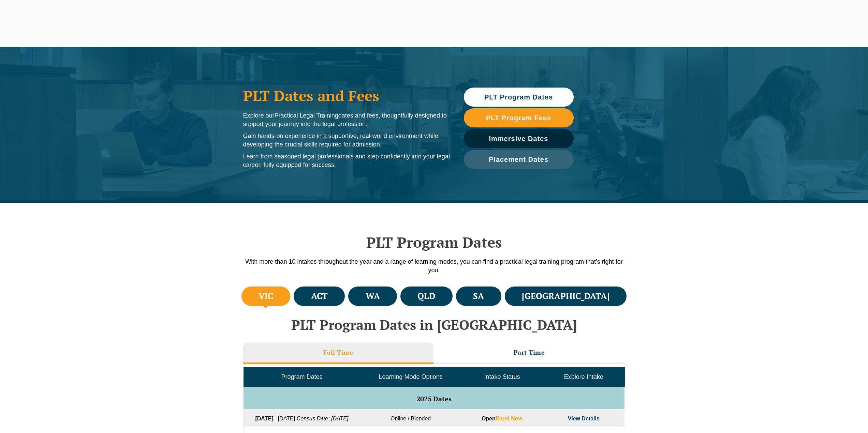 The image size is (868, 433). Describe the element at coordinates (519, 139) in the screenshot. I see `a: Immersive Dates` at that location.